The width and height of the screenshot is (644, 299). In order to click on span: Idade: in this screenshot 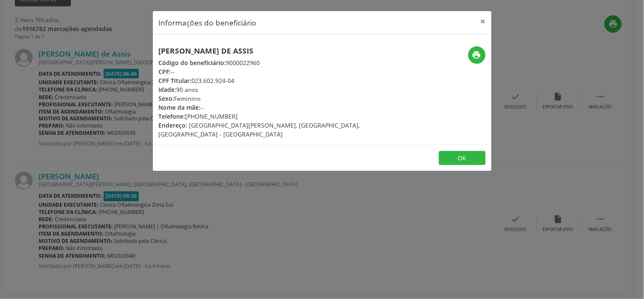, I will do `click(168, 89)`.